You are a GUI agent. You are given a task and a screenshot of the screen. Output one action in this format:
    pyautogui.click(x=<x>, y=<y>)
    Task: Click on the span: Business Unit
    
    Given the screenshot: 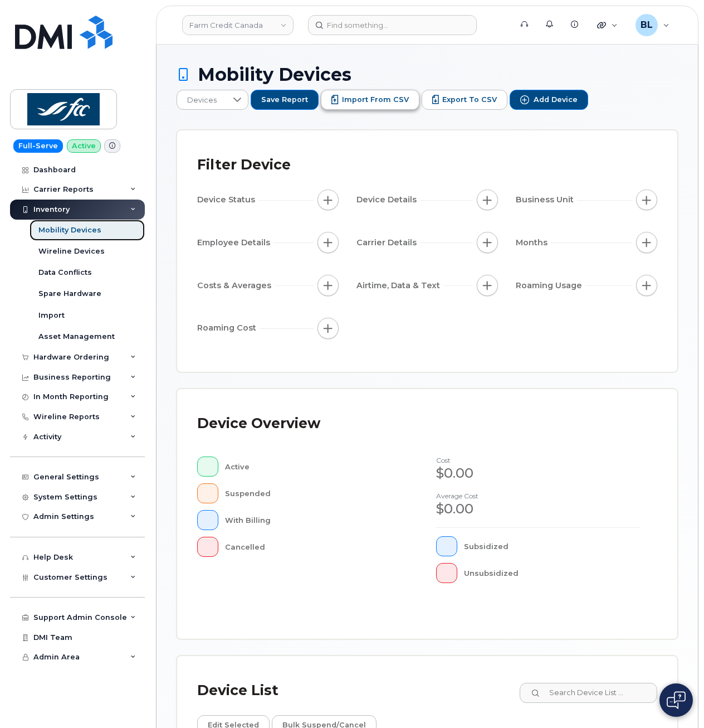 What is the action you would take?
    pyautogui.click(x=546, y=200)
    